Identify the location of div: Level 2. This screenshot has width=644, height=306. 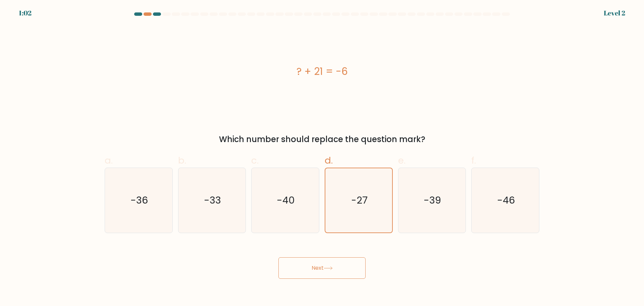
(614, 14).